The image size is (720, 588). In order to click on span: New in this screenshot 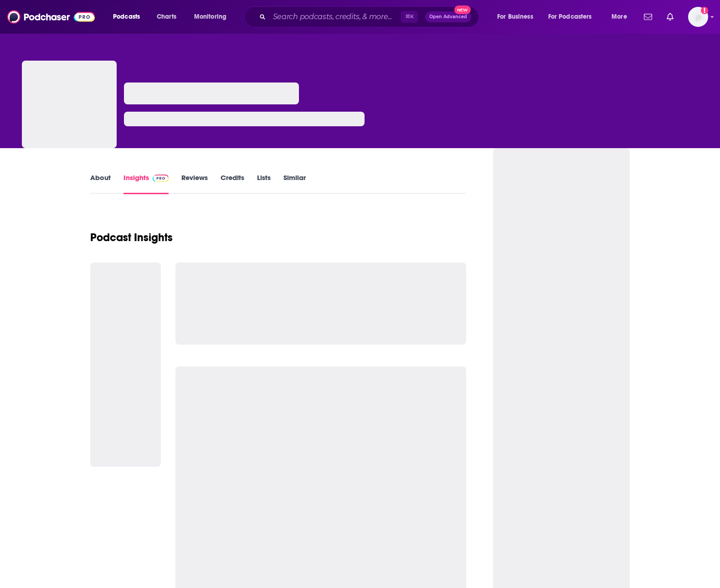, I will do `click(462, 10)`.